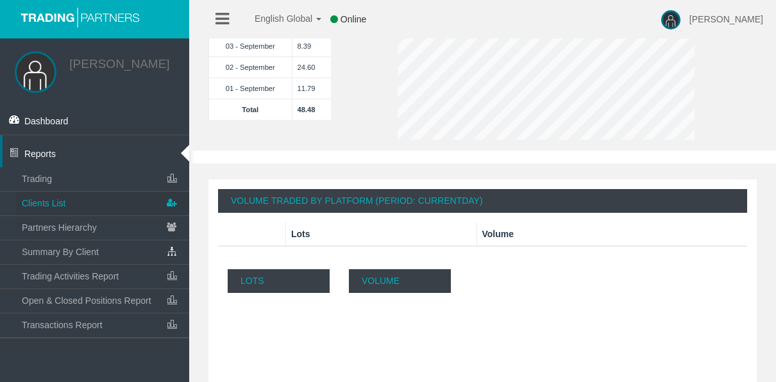  What do you see at coordinates (80, 17) in the screenshot?
I see `img: logo.svg` at bounding box center [80, 17].